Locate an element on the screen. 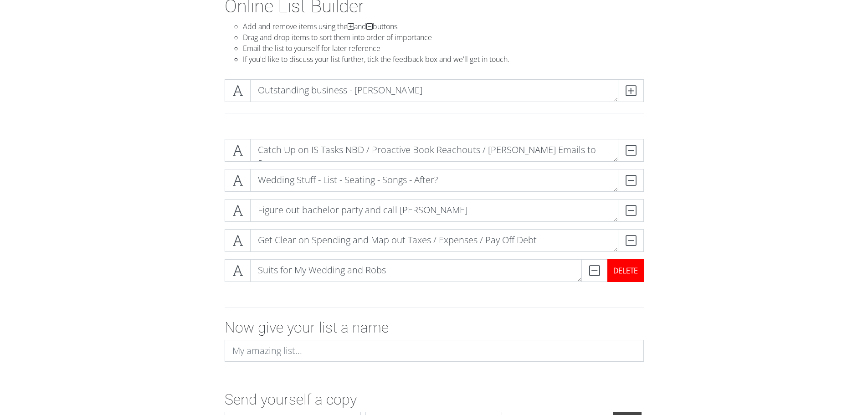 The width and height of the screenshot is (868, 415). li: Add and remove items using the and buttons is located at coordinates (443, 26).